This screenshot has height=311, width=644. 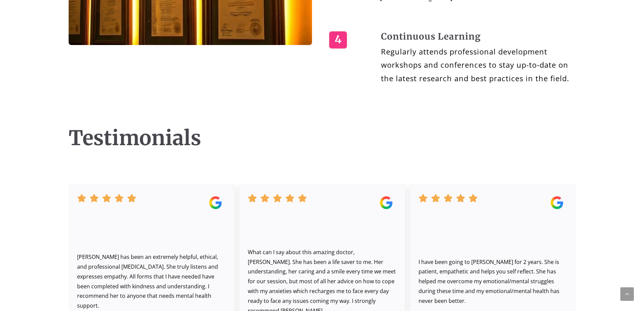 What do you see at coordinates (478, 65) in the screenshot?
I see `p: Regularly attends professional development workshops and conferences to stay up-to-date on the la...` at bounding box center [478, 65].